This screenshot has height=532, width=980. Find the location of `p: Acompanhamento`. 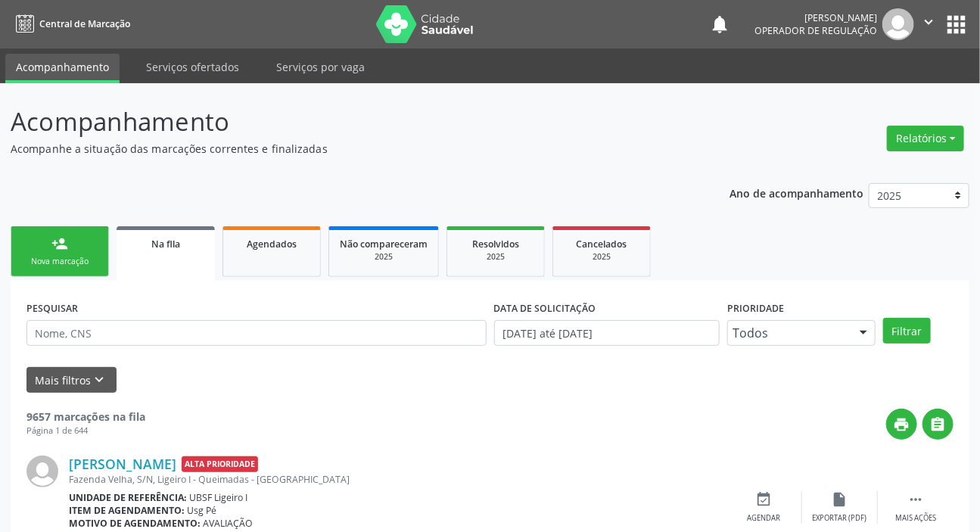

p: Acompanhamento is located at coordinates (346, 122).